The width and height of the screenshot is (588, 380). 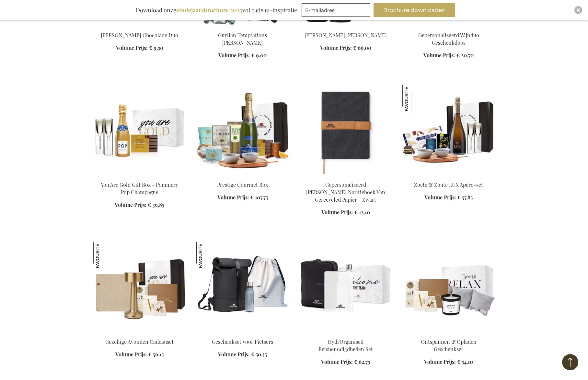 What do you see at coordinates (362, 362) in the screenshot?
I see `span: € 62,75` at bounding box center [362, 362].